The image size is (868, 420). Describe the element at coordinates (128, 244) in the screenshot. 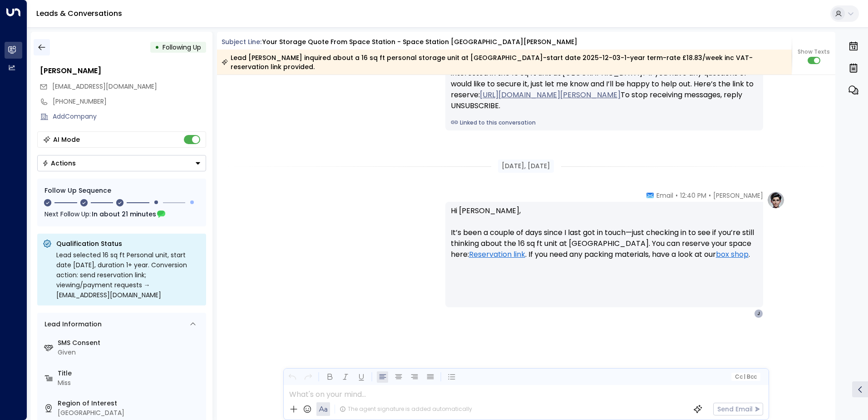

I see `p: Qualification Status` at that location.